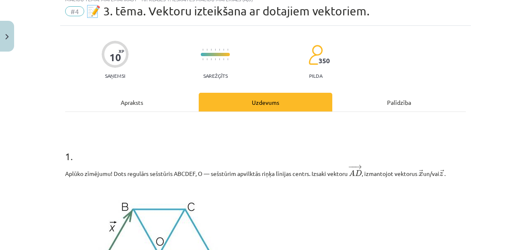  I want to click on p: Saņemsi, so click(115, 76).